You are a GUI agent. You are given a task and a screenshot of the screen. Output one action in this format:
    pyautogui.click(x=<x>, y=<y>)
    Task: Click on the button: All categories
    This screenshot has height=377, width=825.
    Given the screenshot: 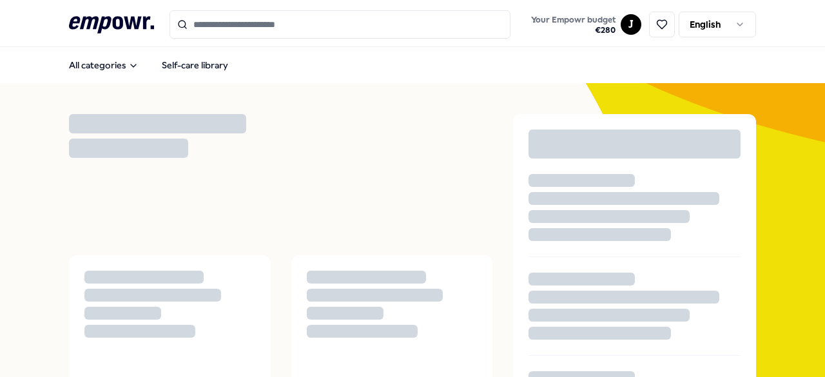 What is the action you would take?
    pyautogui.click(x=104, y=65)
    